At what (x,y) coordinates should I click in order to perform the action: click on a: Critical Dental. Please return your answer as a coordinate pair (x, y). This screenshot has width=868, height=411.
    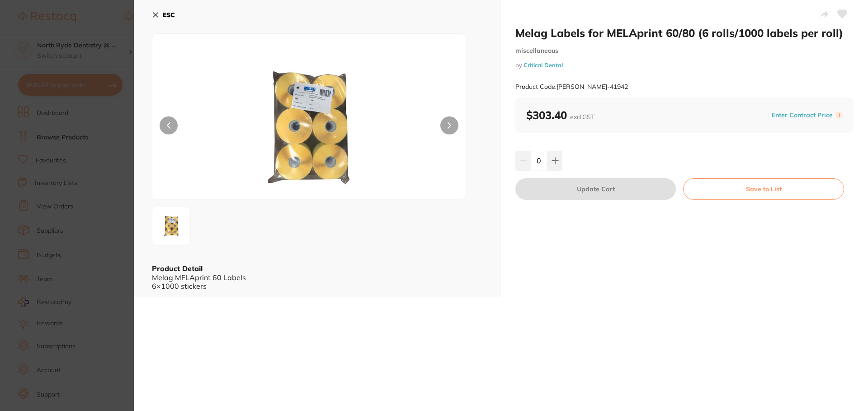
    Looking at the image, I should click on (543, 65).